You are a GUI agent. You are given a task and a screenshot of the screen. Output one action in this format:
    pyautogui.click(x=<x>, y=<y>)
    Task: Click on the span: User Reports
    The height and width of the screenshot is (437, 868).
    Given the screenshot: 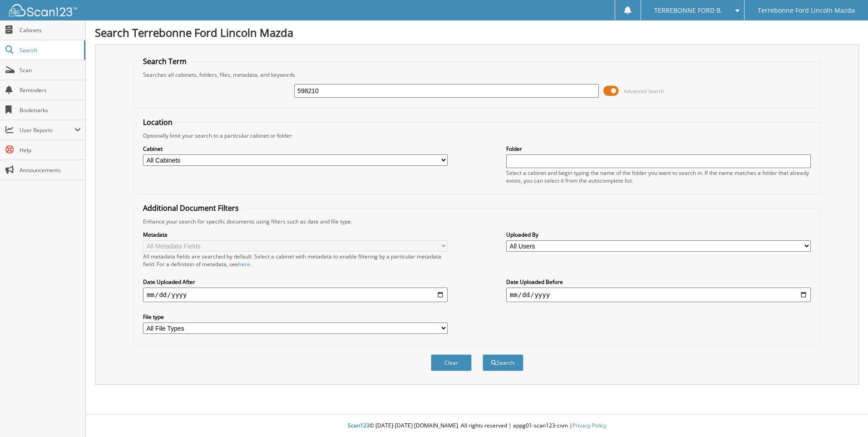 What is the action you would take?
    pyautogui.click(x=47, y=130)
    